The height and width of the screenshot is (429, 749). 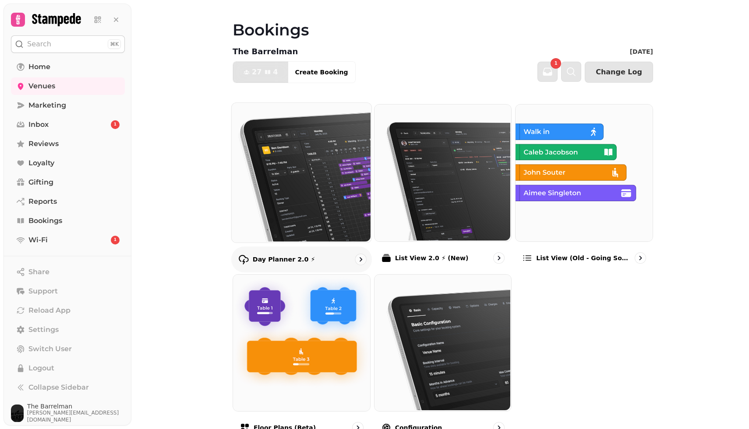 What do you see at coordinates (68, 106) in the screenshot?
I see `a: Marketing` at bounding box center [68, 106].